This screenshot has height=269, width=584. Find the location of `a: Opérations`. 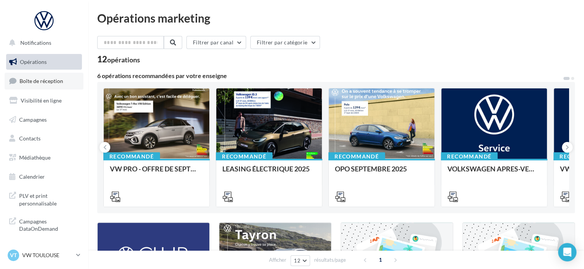

a: Opérations is located at coordinates (44, 62).